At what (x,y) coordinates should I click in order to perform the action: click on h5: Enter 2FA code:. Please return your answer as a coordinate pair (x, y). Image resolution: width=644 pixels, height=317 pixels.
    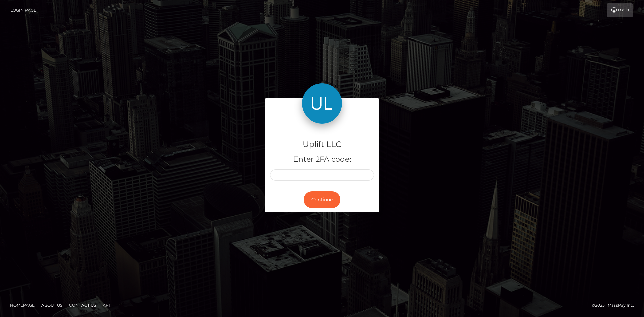
    Looking at the image, I should click on (322, 159).